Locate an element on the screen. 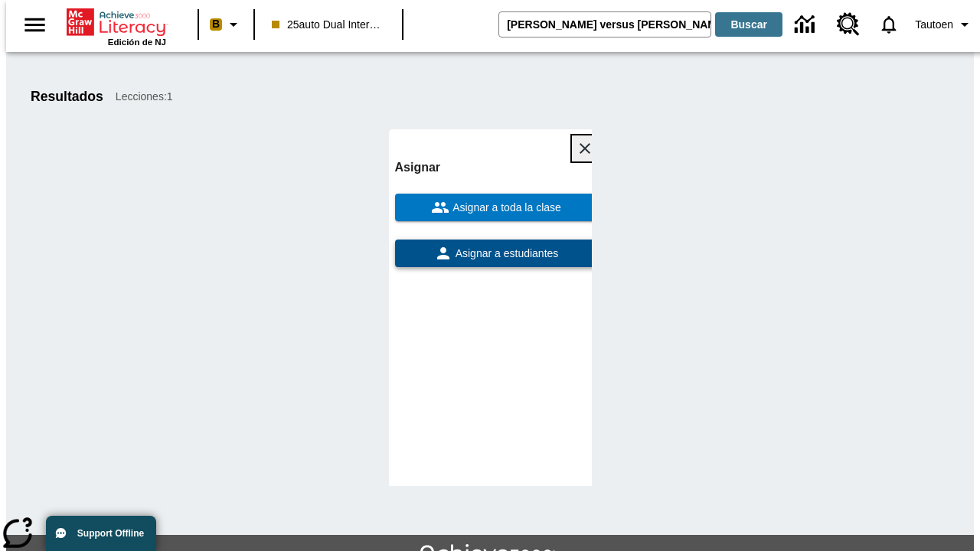 The height and width of the screenshot is (551, 980). h1: Resultados is located at coordinates (67, 96).